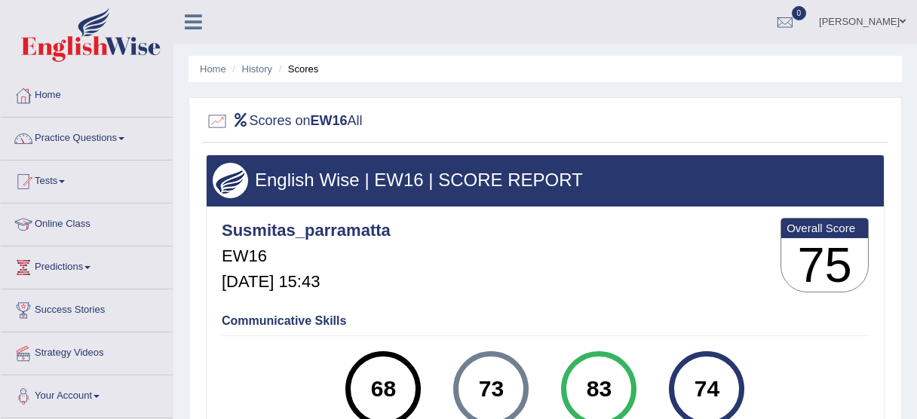  What do you see at coordinates (87, 308) in the screenshot?
I see `a: Success Stories` at bounding box center [87, 308].